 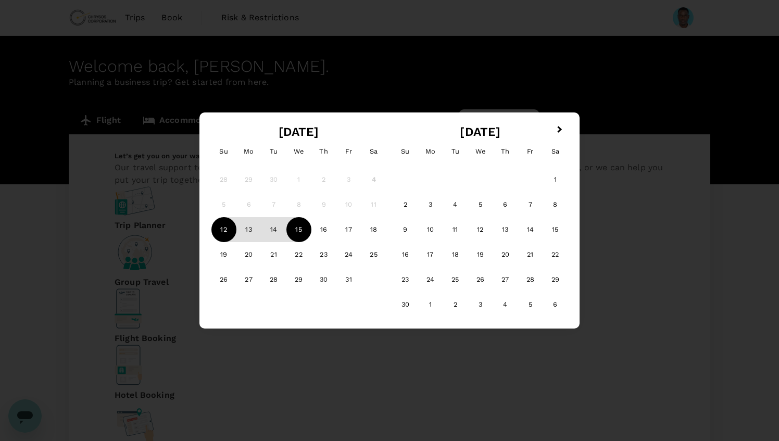 What do you see at coordinates (324, 230) in the screenshot?
I see `div: Choose Thursday, October 16th, 2025` at bounding box center [324, 230].